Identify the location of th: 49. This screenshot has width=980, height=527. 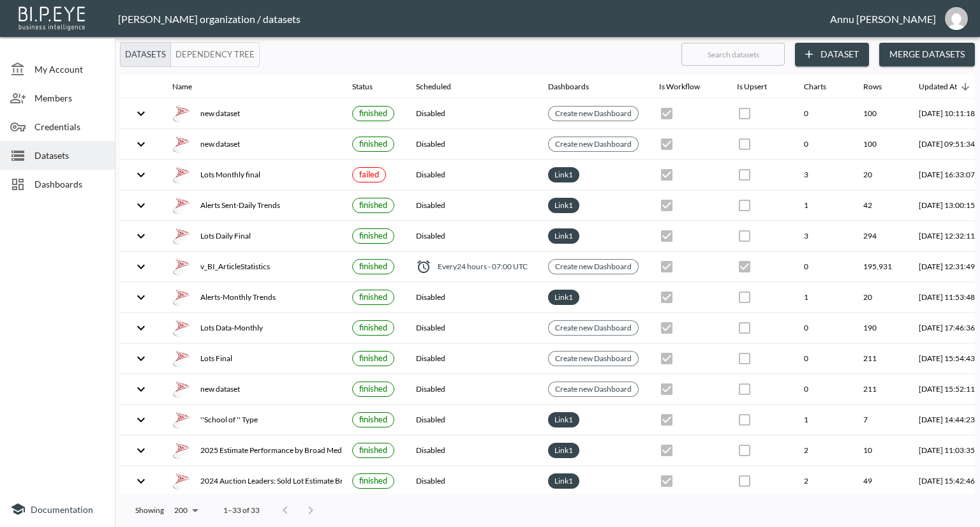
(880, 481).